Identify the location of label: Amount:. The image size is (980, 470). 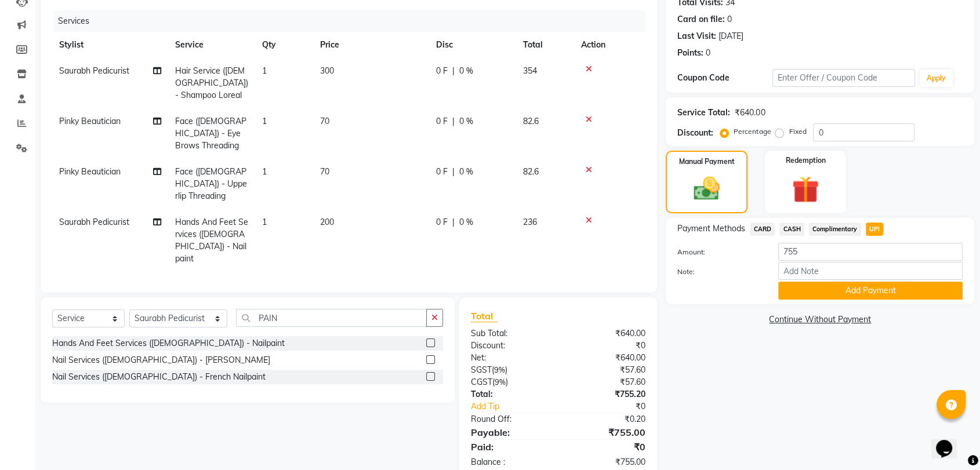
(719, 252).